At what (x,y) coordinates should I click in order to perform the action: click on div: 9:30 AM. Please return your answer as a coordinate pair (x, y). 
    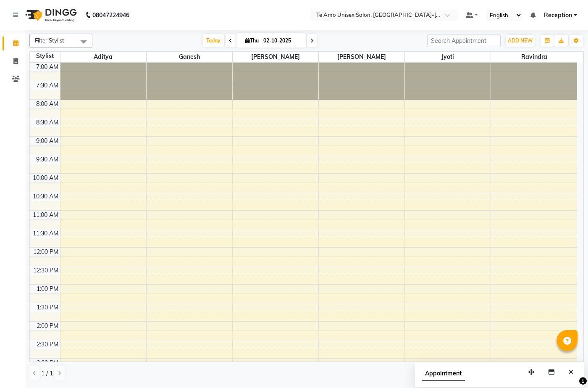
    Looking at the image, I should click on (47, 159).